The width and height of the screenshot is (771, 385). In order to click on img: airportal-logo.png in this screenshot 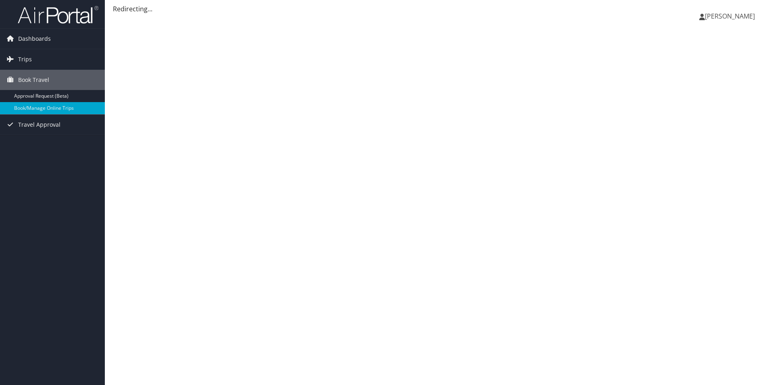, I will do `click(58, 15)`.